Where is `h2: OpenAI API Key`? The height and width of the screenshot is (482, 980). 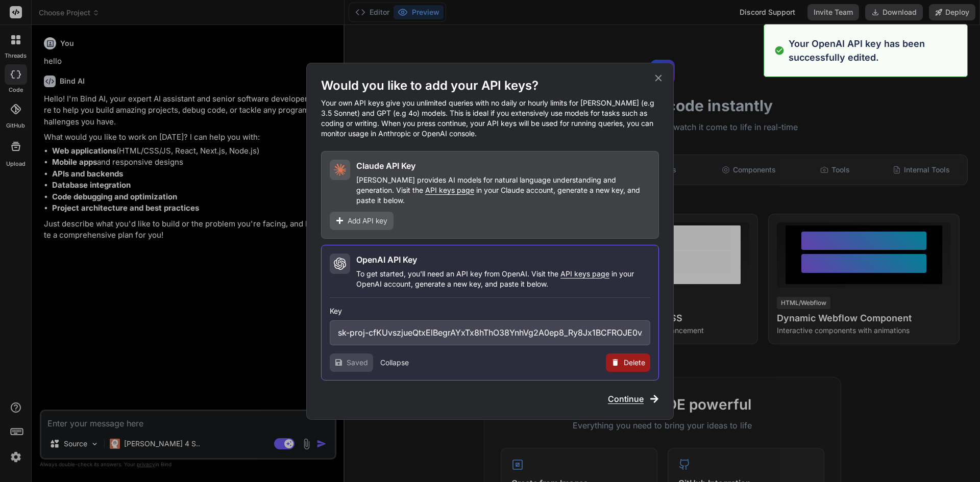 h2: OpenAI API Key is located at coordinates (386, 260).